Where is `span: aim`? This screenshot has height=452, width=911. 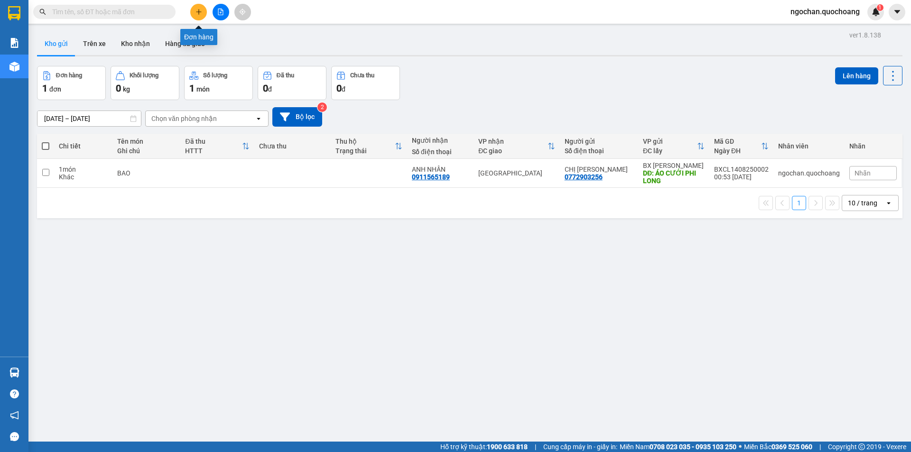
span: aim is located at coordinates (242, 12).